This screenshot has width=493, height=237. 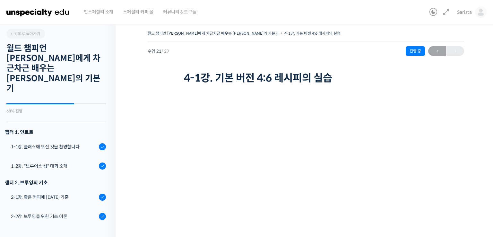 I want to click on a: 4-1강. 기본 버전 4:6 레시피의 실습, so click(x=312, y=33).